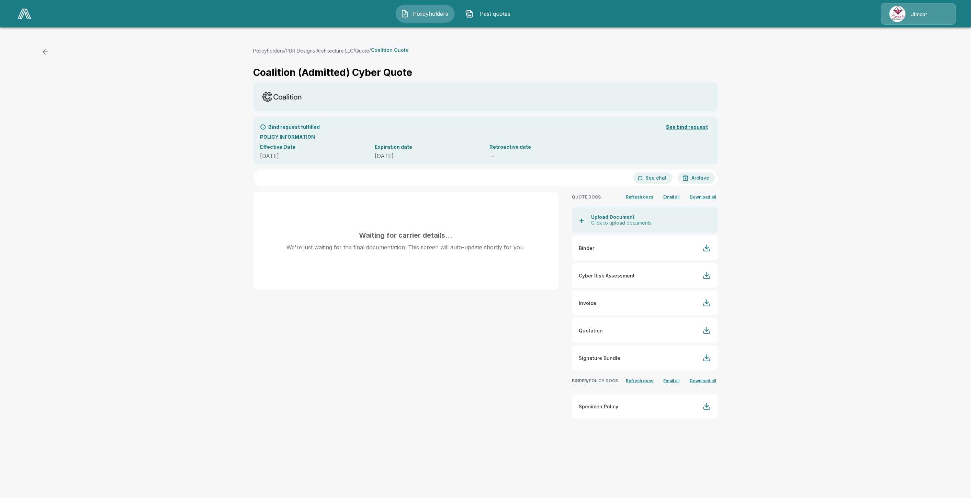  Describe the element at coordinates (282, 97) in the screenshot. I see `img: coalitioncyberadmitted` at that location.